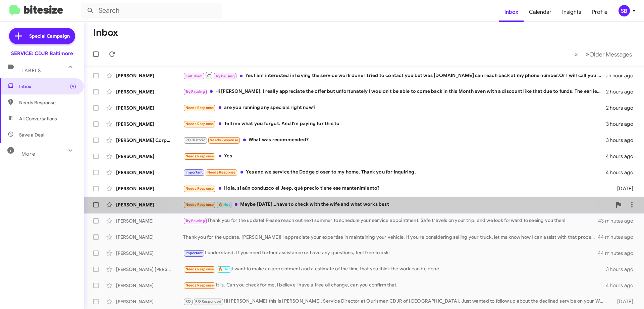 Image resolution: width=644 pixels, height=309 pixels. Describe the element at coordinates (576, 54) in the screenshot. I see `button: Previous` at that location.